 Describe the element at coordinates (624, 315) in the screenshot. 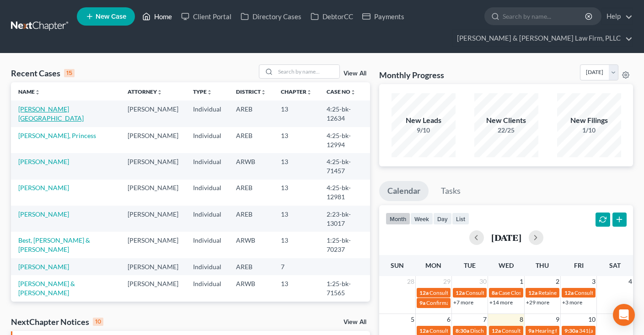

I see `div: Open Intercom Messenger` at that location.